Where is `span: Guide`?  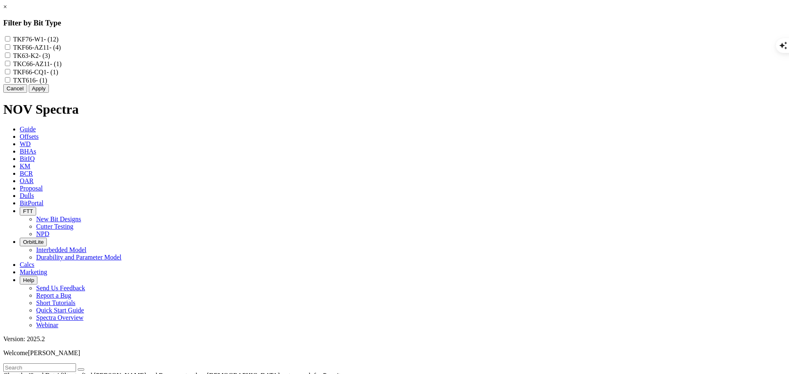 span: Guide is located at coordinates (28, 129).